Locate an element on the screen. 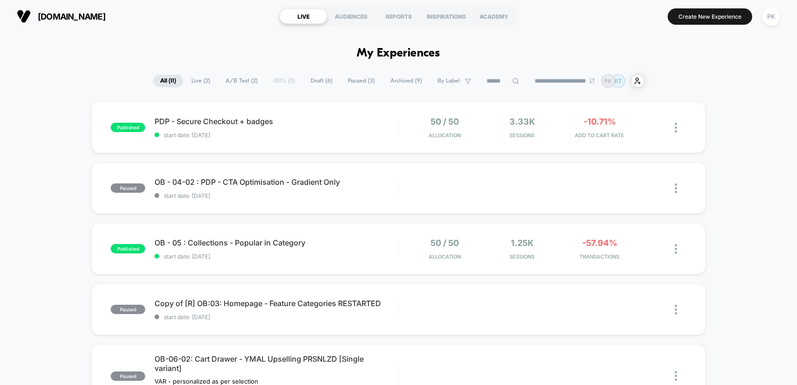  span: -10.71% is located at coordinates (599, 121).